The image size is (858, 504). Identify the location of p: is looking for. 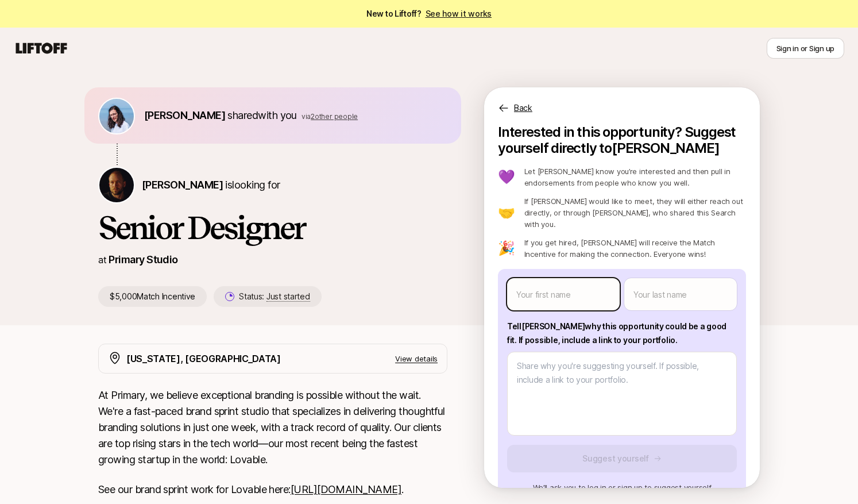
(210, 185).